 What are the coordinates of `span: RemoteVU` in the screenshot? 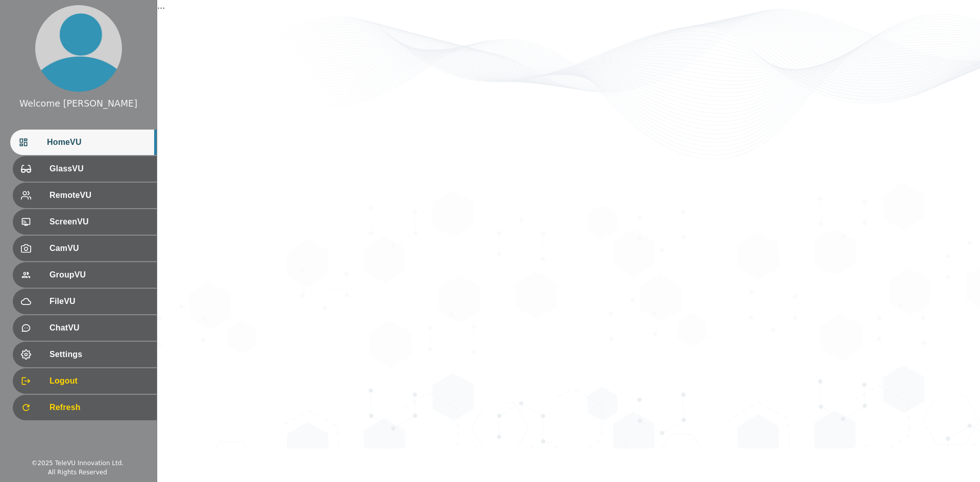 It's located at (99, 195).